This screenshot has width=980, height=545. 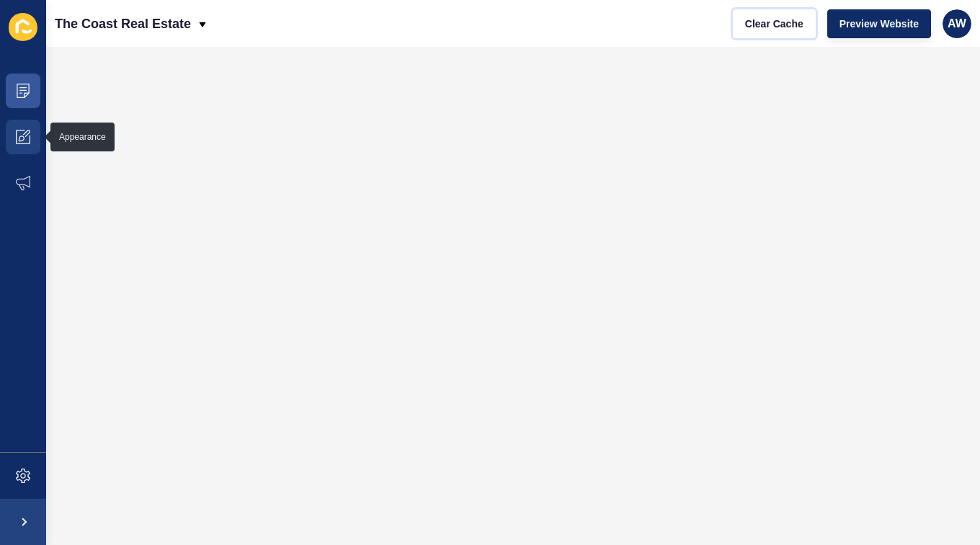 I want to click on p: The Coast Real Estate, so click(x=122, y=24).